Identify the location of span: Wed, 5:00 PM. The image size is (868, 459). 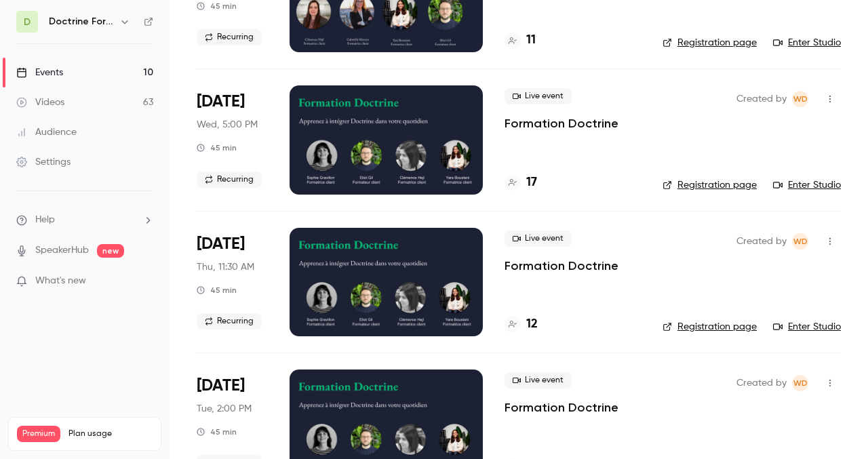
(227, 125).